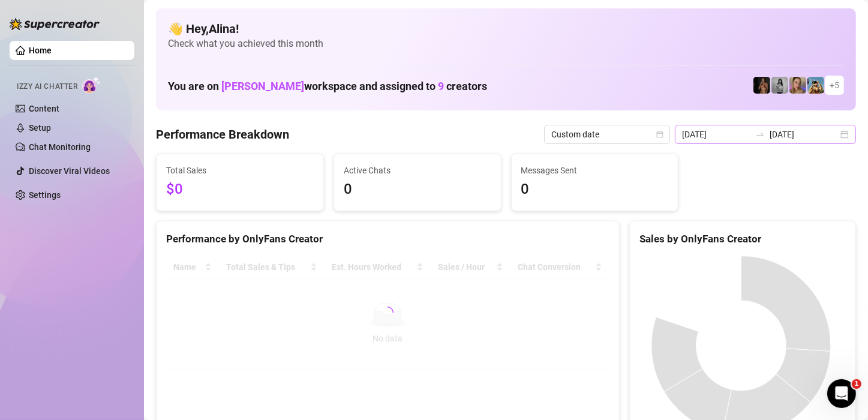 The width and height of the screenshot is (868, 420). Describe the element at coordinates (660, 135) in the screenshot. I see `span: calendar` at that location.